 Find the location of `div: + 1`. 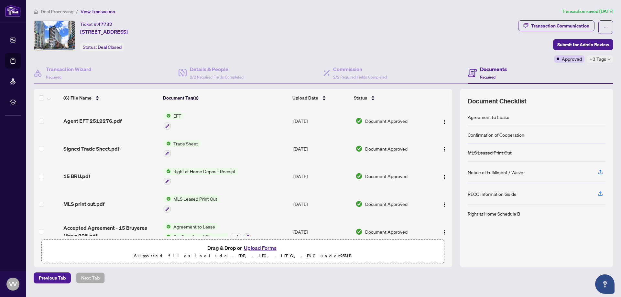

div: + 1 is located at coordinates (236, 237).